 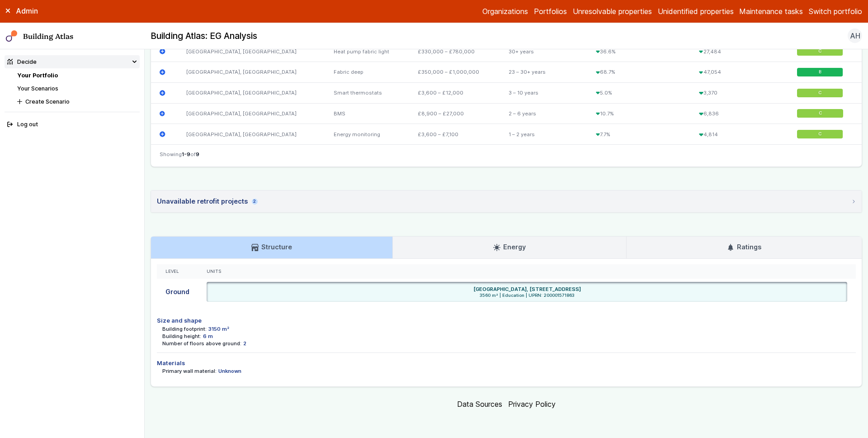 I want to click on a: Energy, so click(x=510, y=247).